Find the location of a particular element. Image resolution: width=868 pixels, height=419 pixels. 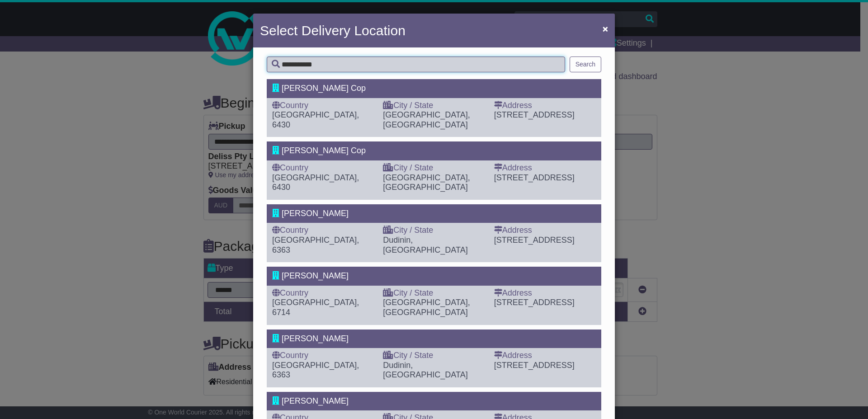

h4: Select Delivery Location is located at coordinates (333, 31).